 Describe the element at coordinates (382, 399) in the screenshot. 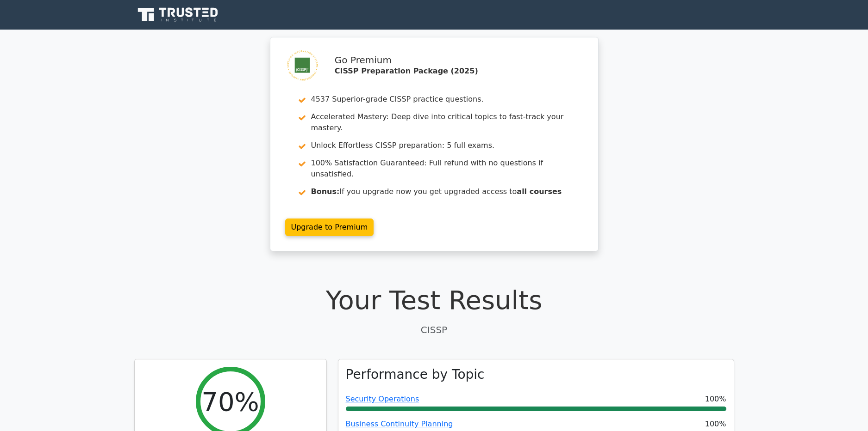

I see `a: Security Operations` at that location.